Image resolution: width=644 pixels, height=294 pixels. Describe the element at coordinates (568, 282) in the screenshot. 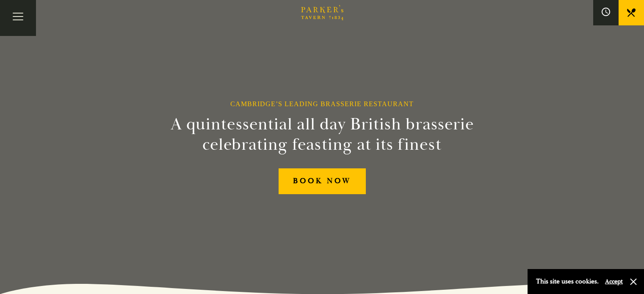

I see `p: This site uses cookies.` at that location.